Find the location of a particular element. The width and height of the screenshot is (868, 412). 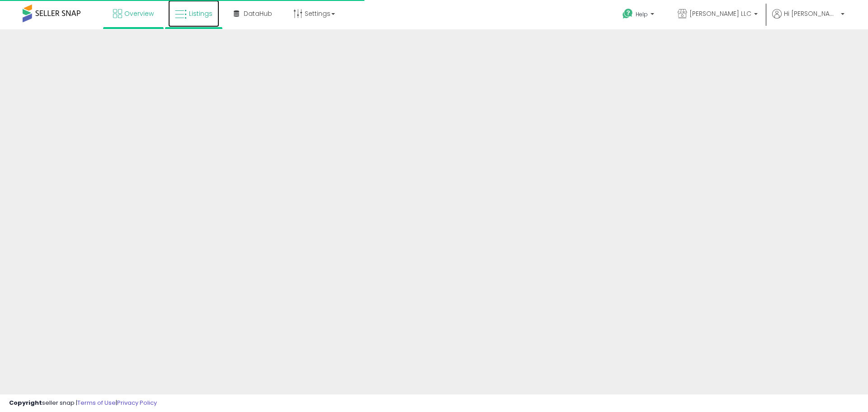

i: Get Help is located at coordinates (628, 14).